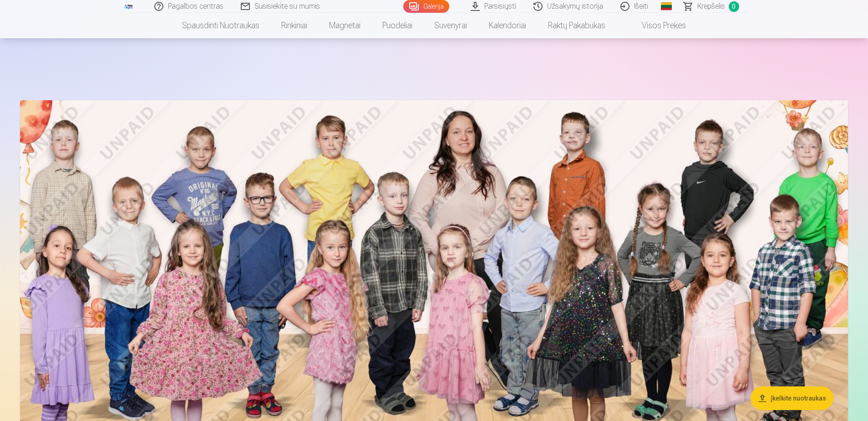  I want to click on a: Puodeliai, so click(397, 25).